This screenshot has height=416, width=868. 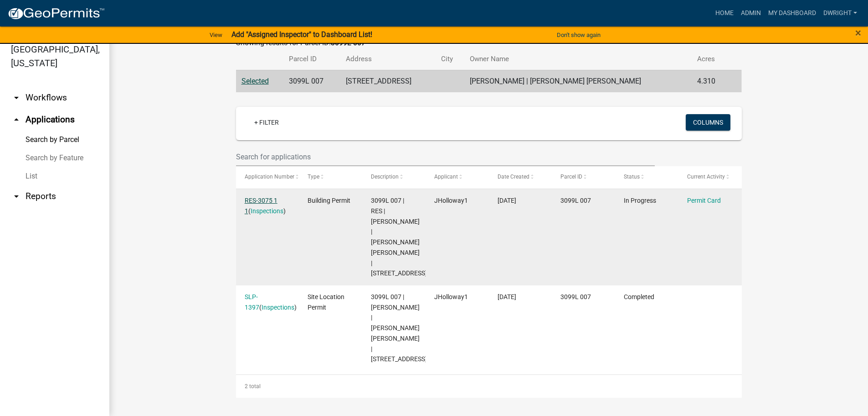 What do you see at coordinates (446, 177) in the screenshot?
I see `span: Applicant` at bounding box center [446, 177].